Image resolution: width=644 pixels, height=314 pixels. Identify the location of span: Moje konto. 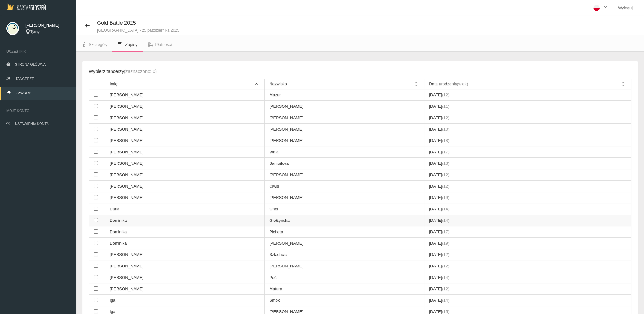
(38, 111).